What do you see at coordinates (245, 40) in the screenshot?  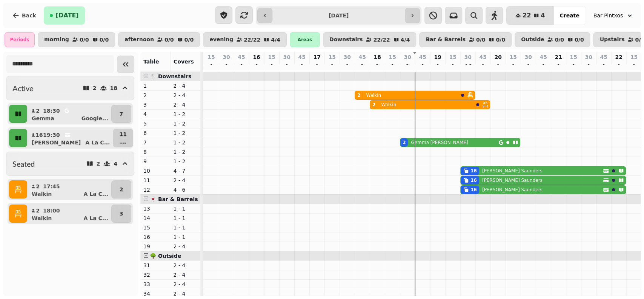 I see `button: evening22/224/4` at bounding box center [245, 40].